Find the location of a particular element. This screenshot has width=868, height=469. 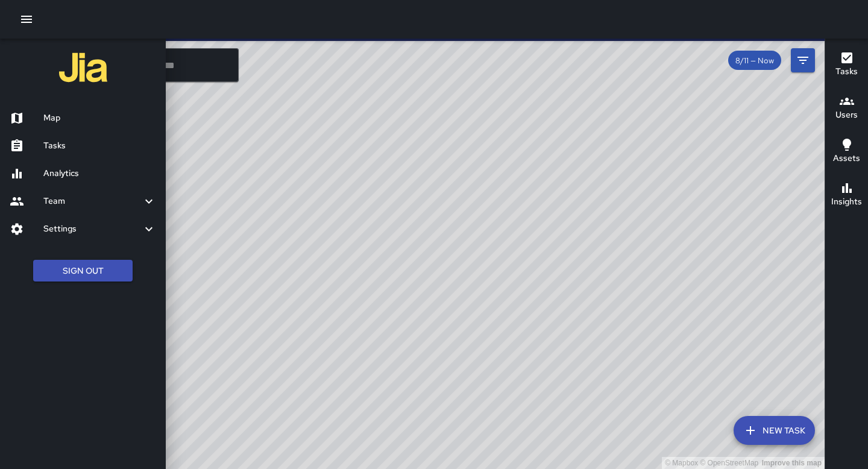

h6: Insights is located at coordinates (846, 202).